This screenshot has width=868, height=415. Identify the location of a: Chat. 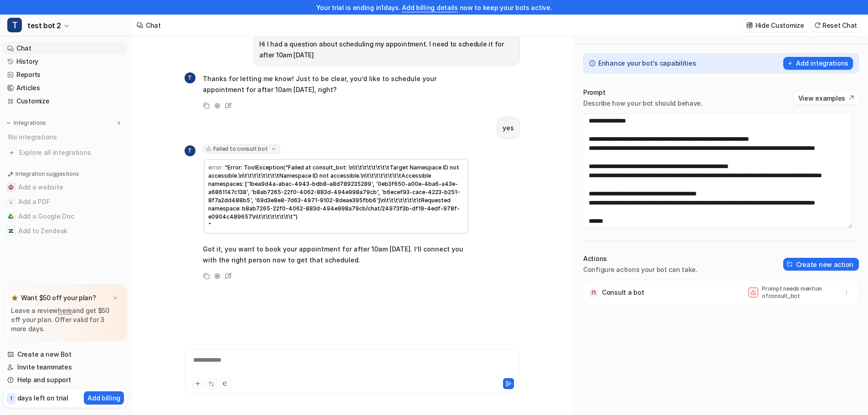
(65, 49).